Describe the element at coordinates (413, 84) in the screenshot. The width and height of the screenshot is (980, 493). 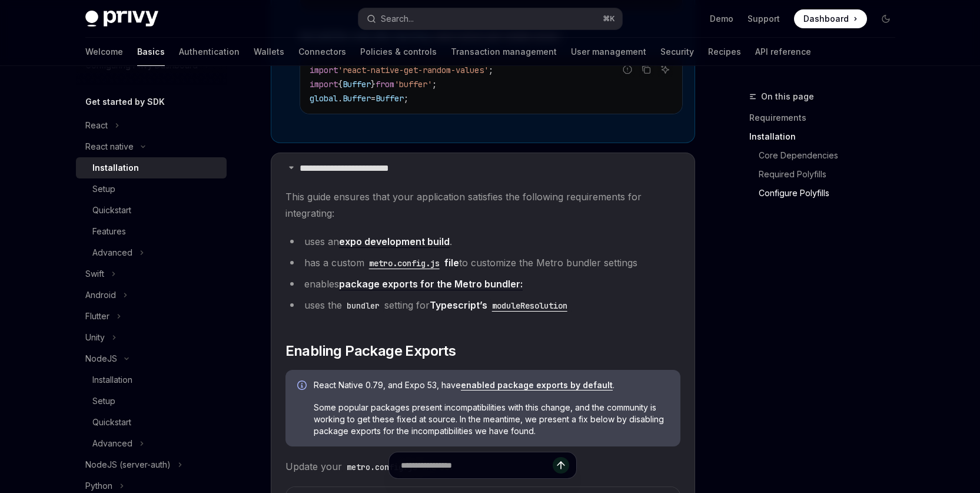
I see `span: 'buffer'` at that location.